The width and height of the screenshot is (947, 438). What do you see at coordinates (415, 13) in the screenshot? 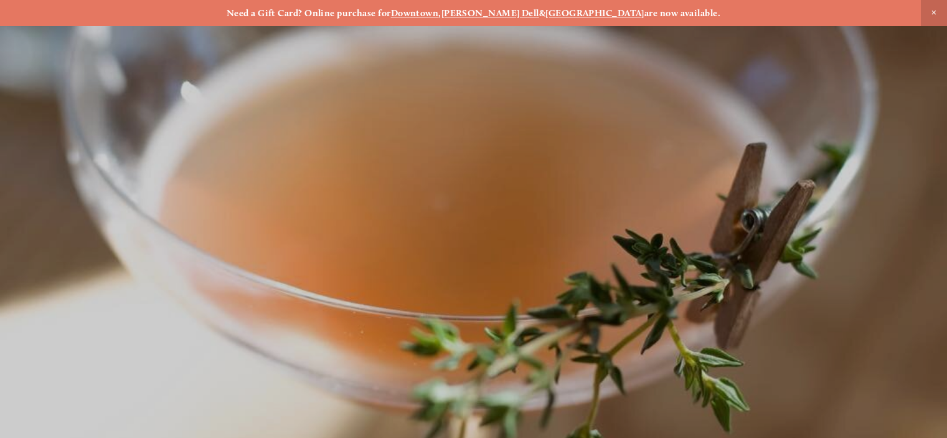
I see `strong: Downtown` at bounding box center [415, 13].